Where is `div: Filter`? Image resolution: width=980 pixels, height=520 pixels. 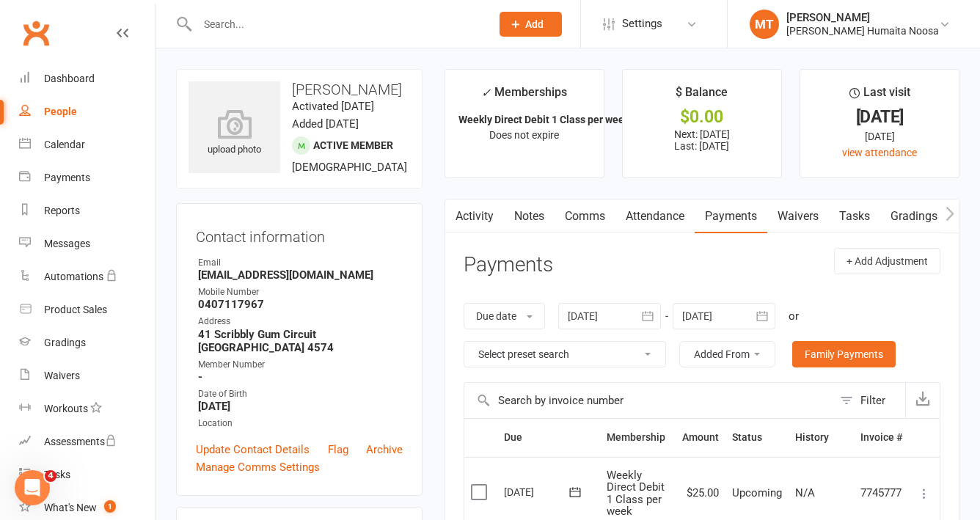
div: Filter is located at coordinates (873, 401).